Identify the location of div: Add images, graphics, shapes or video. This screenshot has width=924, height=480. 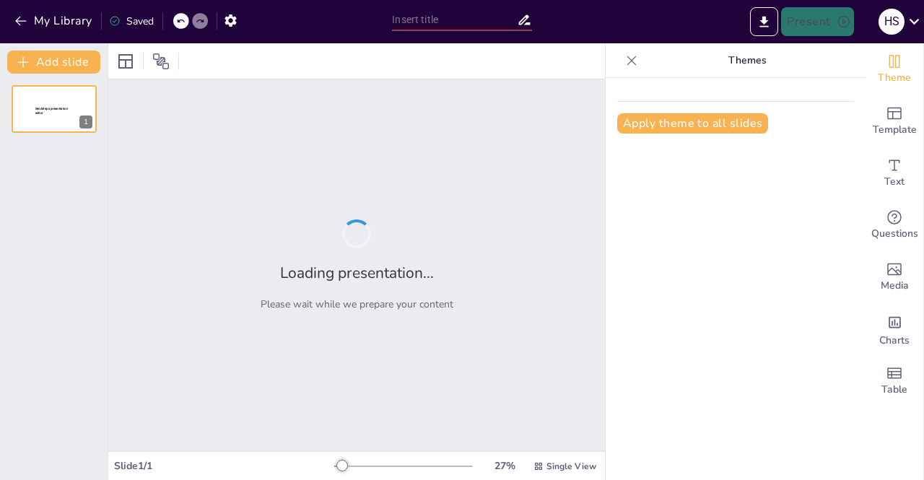
(894, 277).